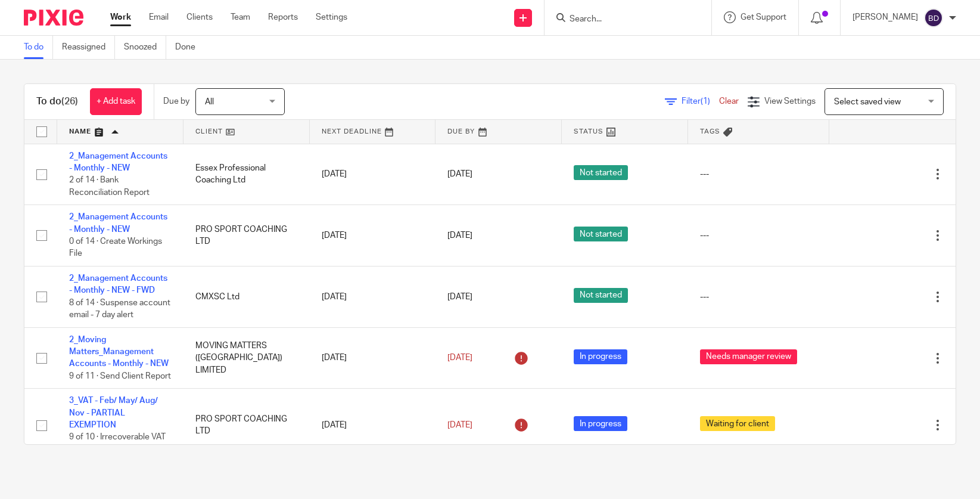 This screenshot has width=980, height=499. I want to click on a: Snoozed, so click(145, 47).